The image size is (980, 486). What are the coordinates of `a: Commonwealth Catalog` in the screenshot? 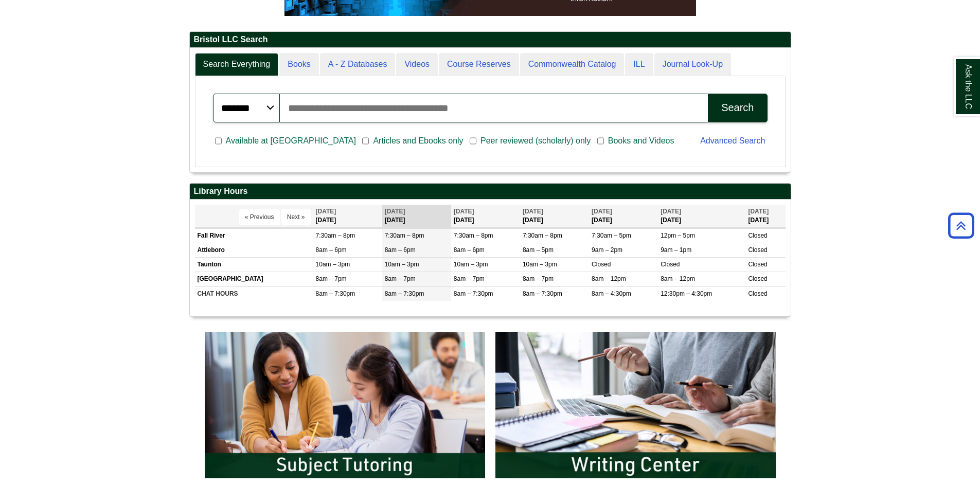 It's located at (572, 65).